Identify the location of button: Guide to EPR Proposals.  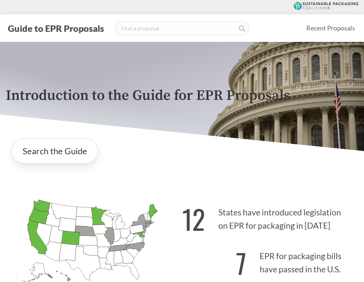
(56, 28).